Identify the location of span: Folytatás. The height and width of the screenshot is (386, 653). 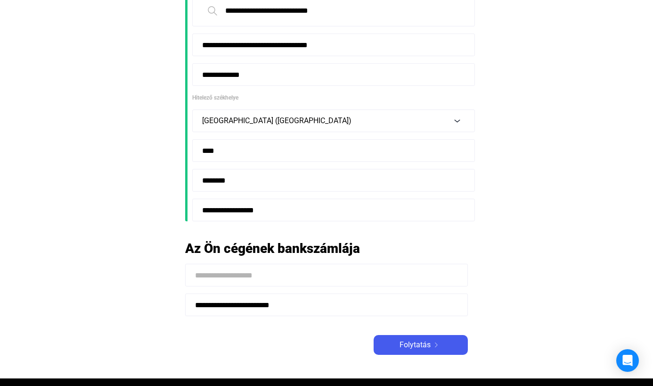
(415, 345).